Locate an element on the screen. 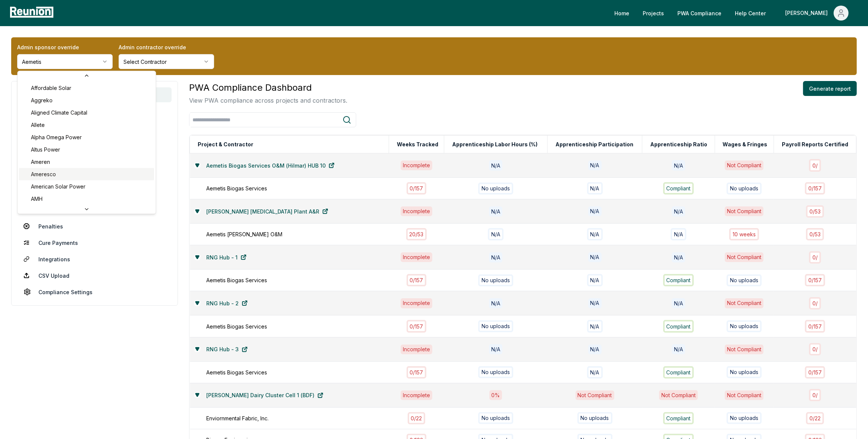  span: Aligned Climate Capital is located at coordinates (59, 112).